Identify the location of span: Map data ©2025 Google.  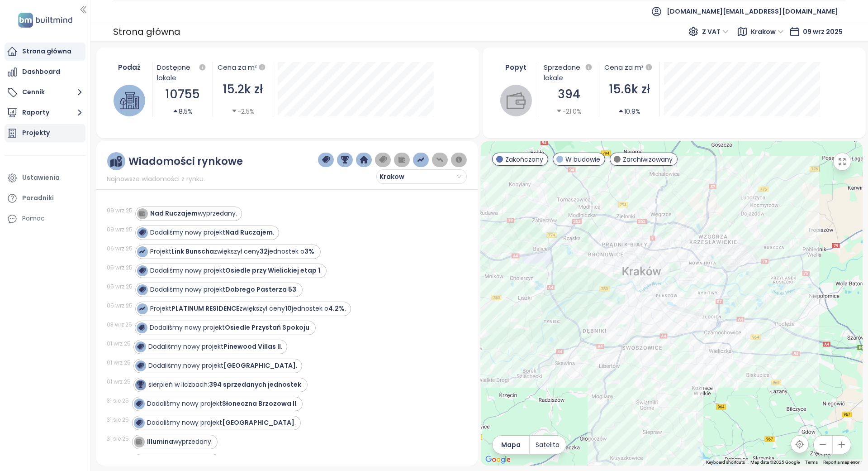
(776, 462).